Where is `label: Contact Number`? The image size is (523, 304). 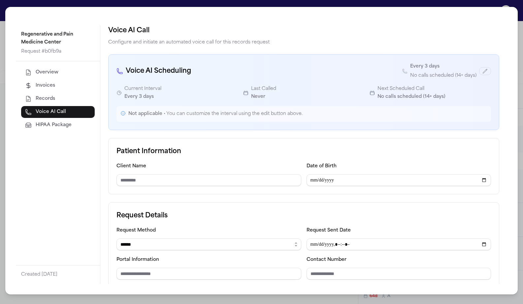
label: Contact Number is located at coordinates (326, 260).